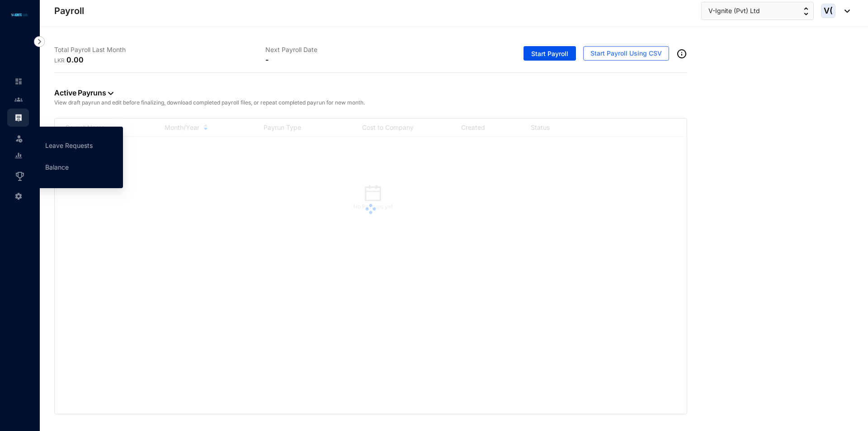 The image size is (868, 431). Describe the element at coordinates (84, 93) in the screenshot. I see `a: Active Payruns` at that location.